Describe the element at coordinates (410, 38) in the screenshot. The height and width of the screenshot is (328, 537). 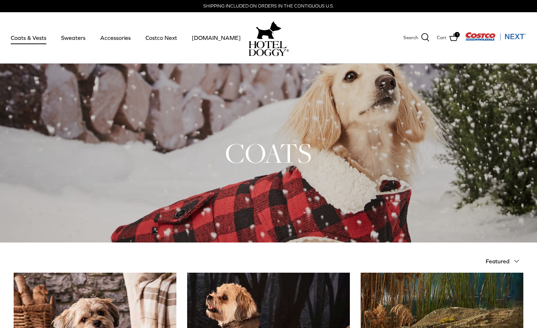
I see `span: Search` at that location.